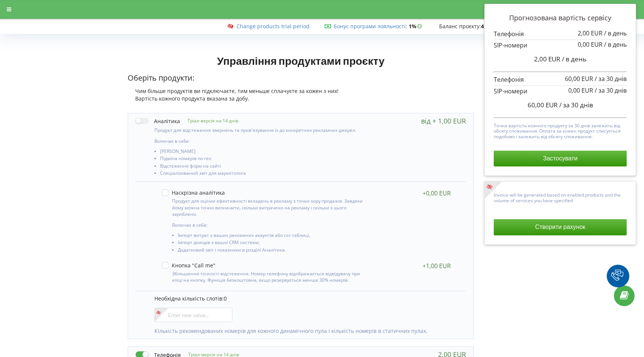 The width and height of the screenshot is (644, 357). Describe the element at coordinates (263, 159) in the screenshot. I see `li: Підміна номерів по гео` at that location.